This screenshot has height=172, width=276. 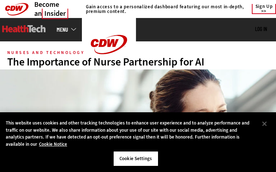 What do you see at coordinates (263, 9) in the screenshot?
I see `a: Sign Up` at bounding box center [263, 9].